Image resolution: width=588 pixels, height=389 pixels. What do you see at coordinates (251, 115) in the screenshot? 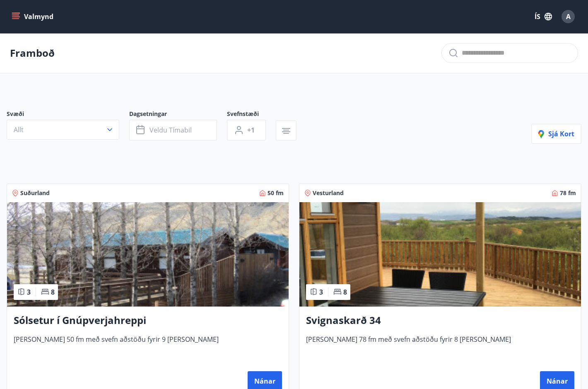
I see `span: Svefnstæði` at bounding box center [251, 115].